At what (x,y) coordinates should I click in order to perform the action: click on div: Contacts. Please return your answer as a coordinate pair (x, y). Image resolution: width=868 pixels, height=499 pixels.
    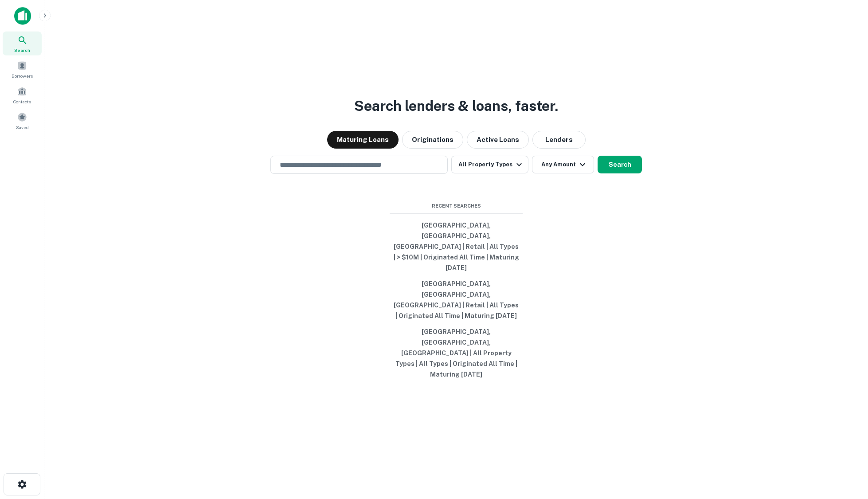
    Looking at the image, I should click on (22, 95).